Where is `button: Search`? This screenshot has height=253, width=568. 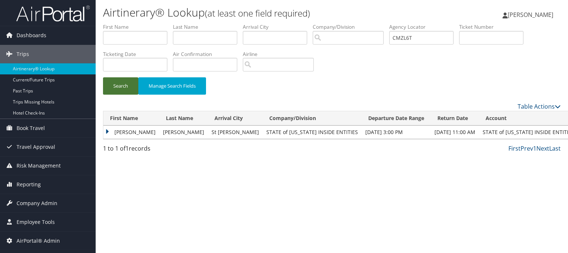
button: Search is located at coordinates (121, 86).